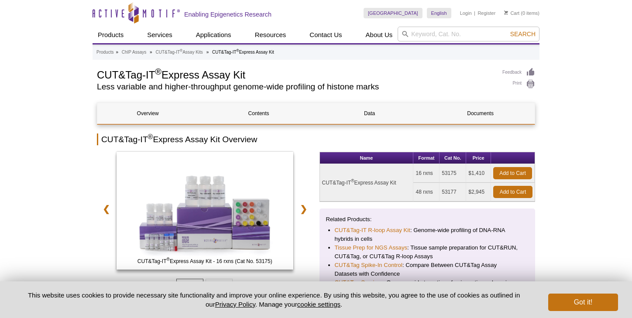 The height and width of the screenshot is (318, 632). What do you see at coordinates (469, 34) in the screenshot?
I see `input: Keyword, Cat. No.` at bounding box center [469, 34].